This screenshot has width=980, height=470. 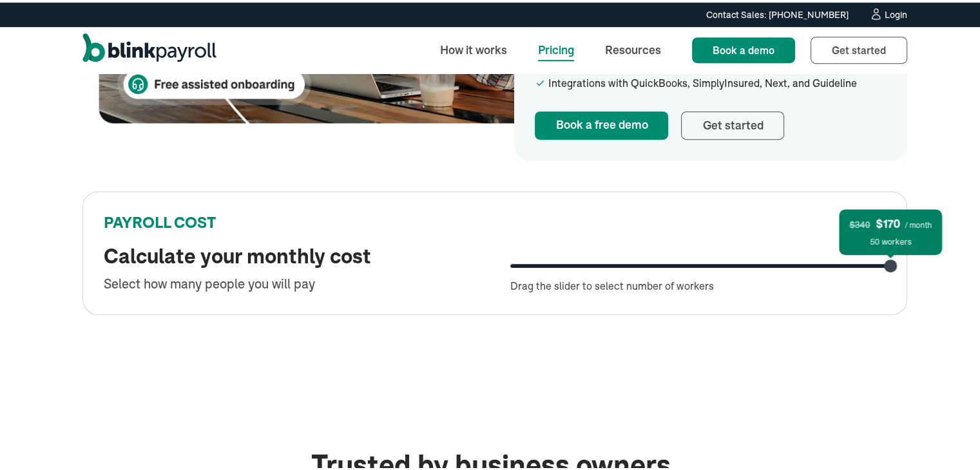 What do you see at coordinates (556, 47) in the screenshot?
I see `a: Pricing` at bounding box center [556, 47].